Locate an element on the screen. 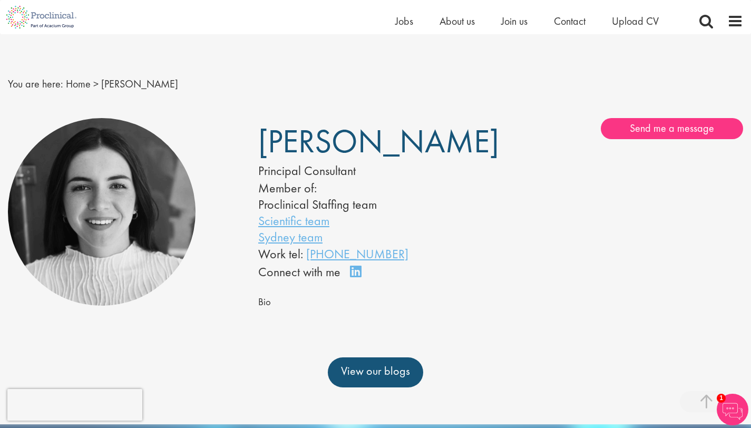 The image size is (751, 428). a: About us is located at coordinates (457, 21).